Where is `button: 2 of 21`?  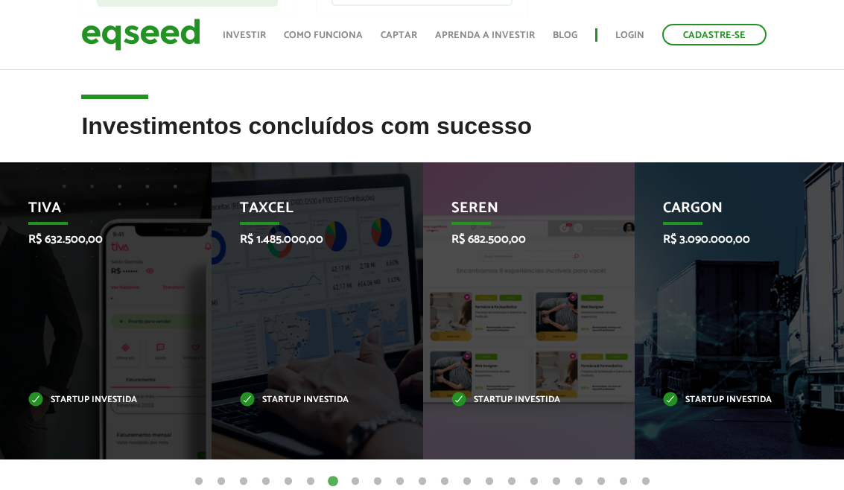
button: 2 of 21 is located at coordinates (221, 482).